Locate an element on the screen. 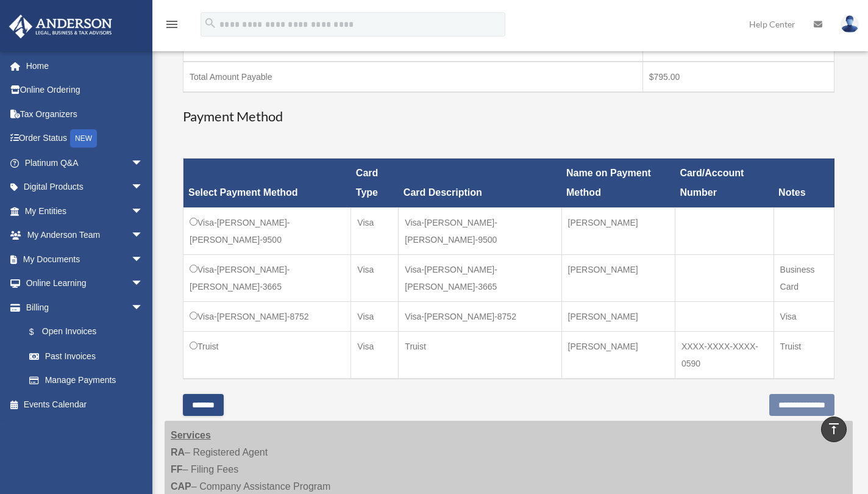 Image resolution: width=868 pixels, height=494 pixels. a: Manage Payments is located at coordinates (86, 380).